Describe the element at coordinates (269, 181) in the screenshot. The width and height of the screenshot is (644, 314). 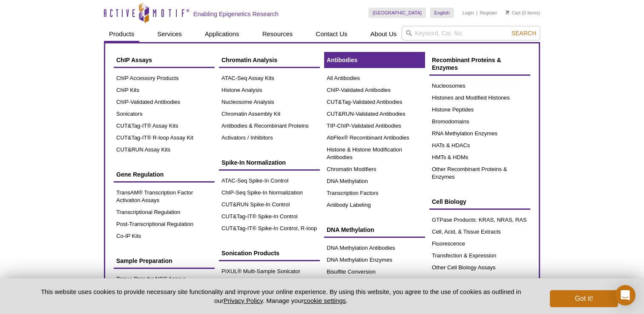
I see `a: ATAC-Seq Spike-In Control` at that location.